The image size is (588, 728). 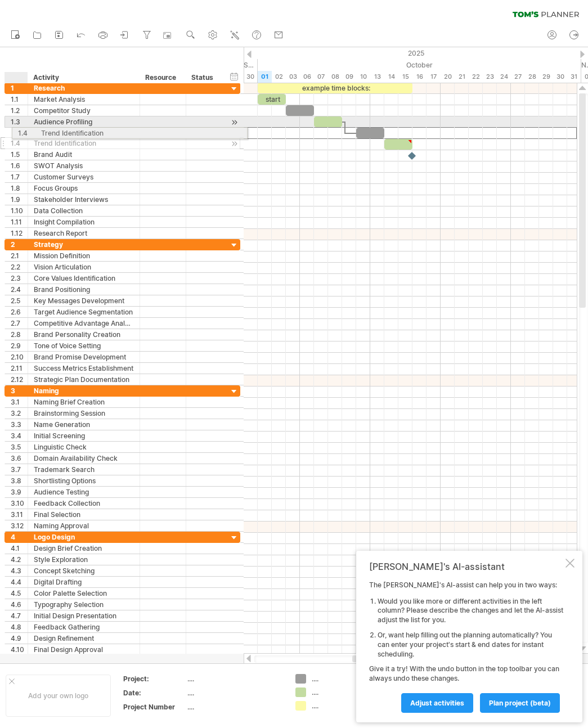 I want to click on div: Design Brief Creation, so click(x=84, y=548).